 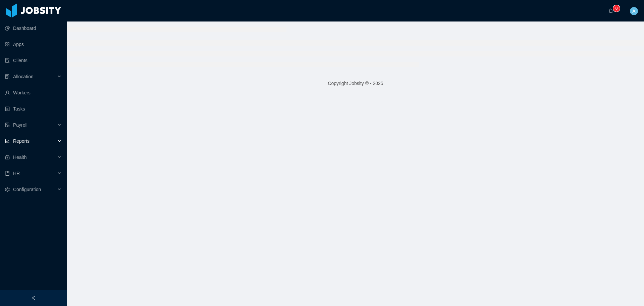 I want to click on i: icon: bell, so click(x=611, y=11).